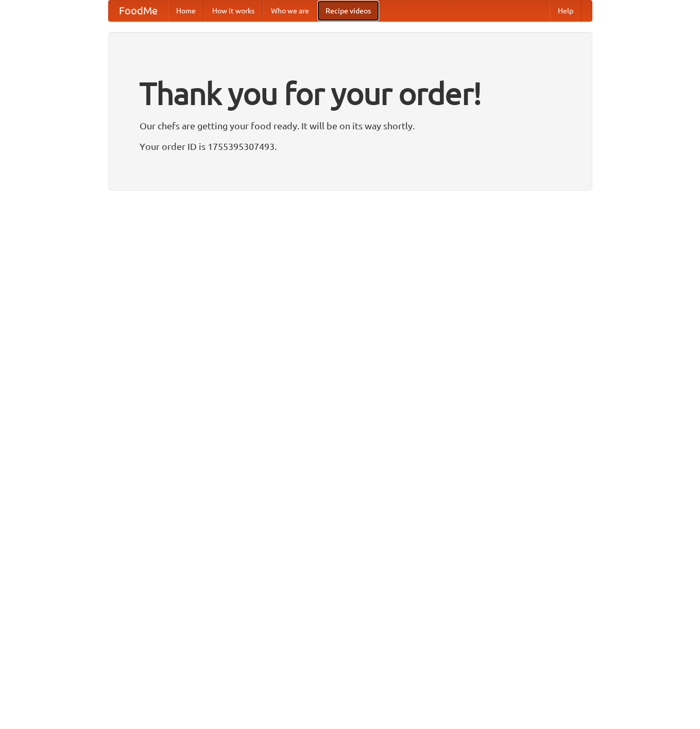 Image resolution: width=700 pixels, height=729 pixels. What do you see at coordinates (350, 125) in the screenshot?
I see `p: Our chefs are getting your food ready. It will be on its way shortly.` at bounding box center [350, 125].